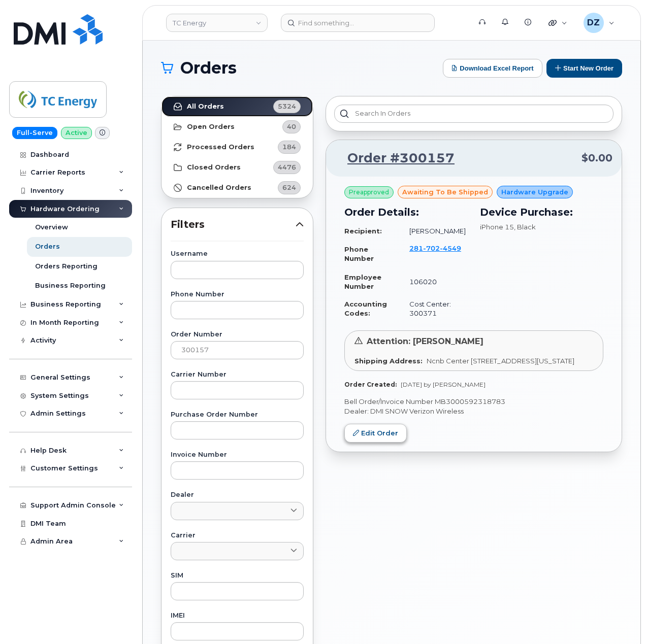 Image resolution: width=646 pixels, height=644 pixels. I want to click on strong: Closed Orders, so click(214, 167).